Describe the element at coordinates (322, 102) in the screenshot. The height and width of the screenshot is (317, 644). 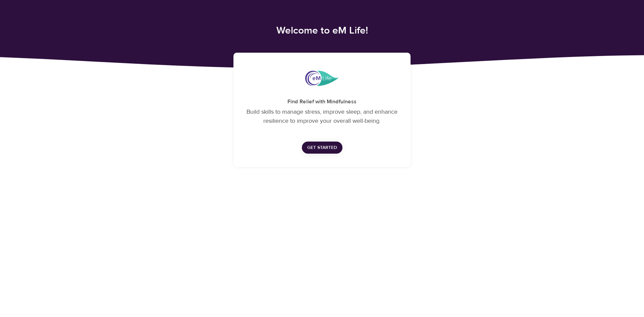
I see `h5: Find Relief with Mindfulness` at that location.